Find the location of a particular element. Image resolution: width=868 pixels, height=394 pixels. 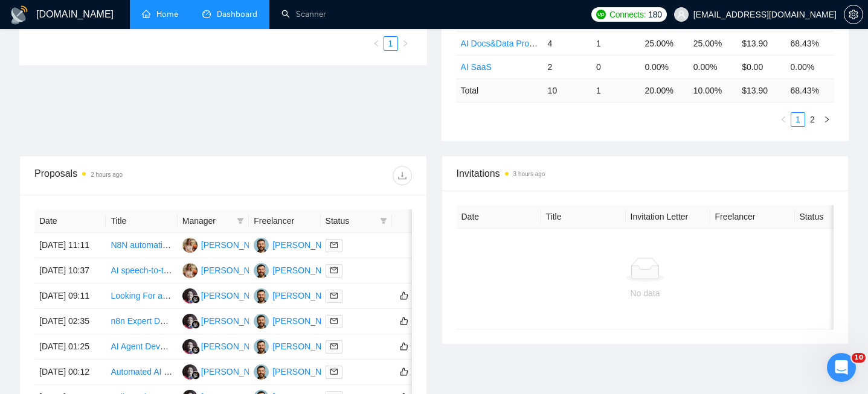

th: Invitation Letter is located at coordinates (668, 217).